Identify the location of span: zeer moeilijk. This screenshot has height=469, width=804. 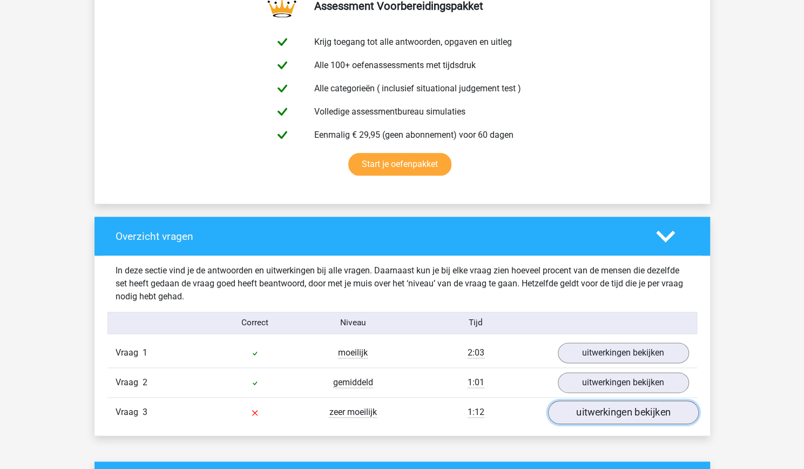
(353, 412).